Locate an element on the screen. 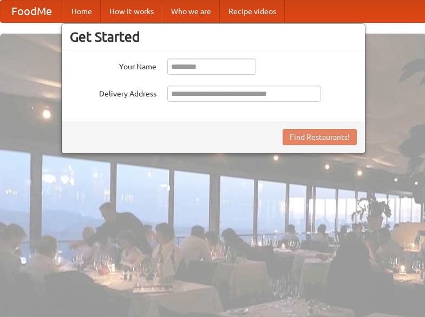  a: Recipe videos is located at coordinates (252, 11).